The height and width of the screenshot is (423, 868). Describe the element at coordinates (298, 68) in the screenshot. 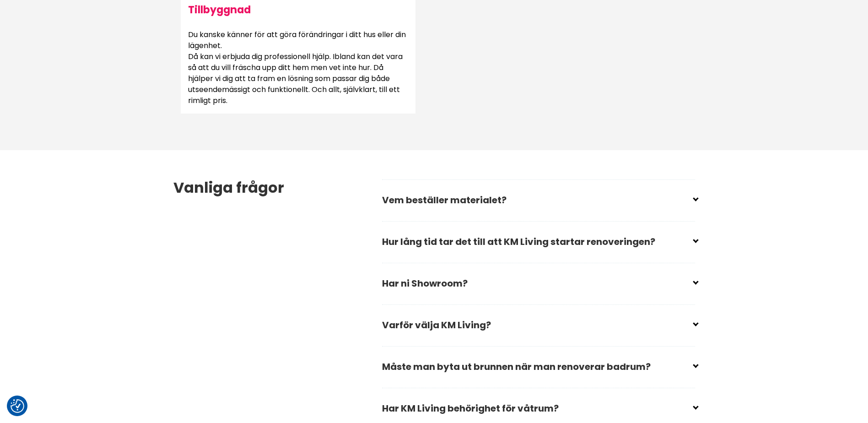

I see `p: Du kanske känner för att göra förändringar i ditt hus eller din lägenhet. Då kan vi erbjuda dig p...` at that location.